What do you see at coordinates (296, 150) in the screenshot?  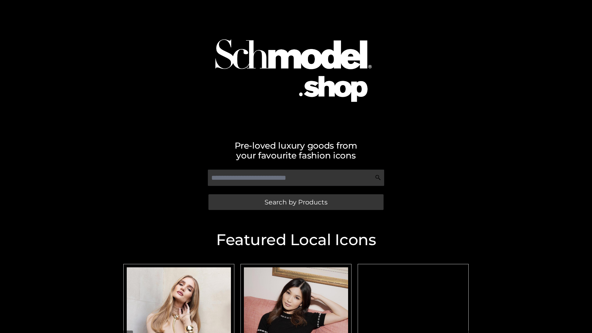 I see `h2: Pre-loved luxury goods from your favourite fashion icons` at bounding box center [296, 150].